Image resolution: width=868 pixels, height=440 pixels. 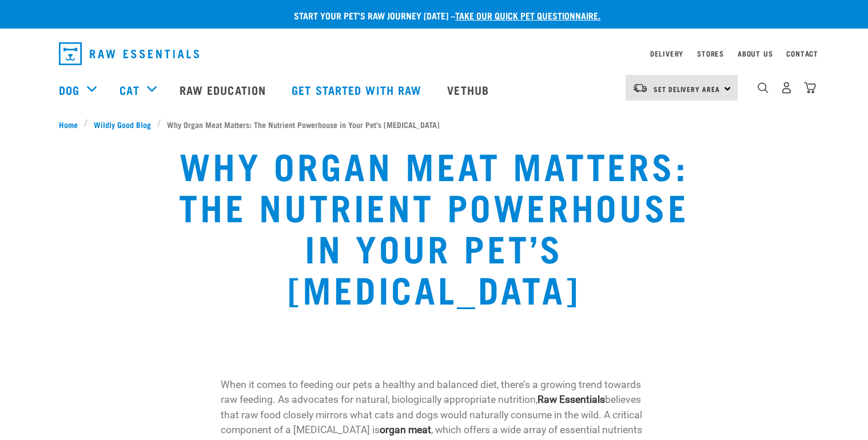 I want to click on span: Home, so click(x=68, y=124).